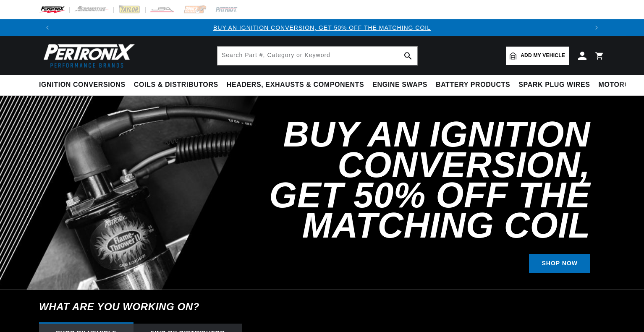  I want to click on button: search button, so click(408, 56).